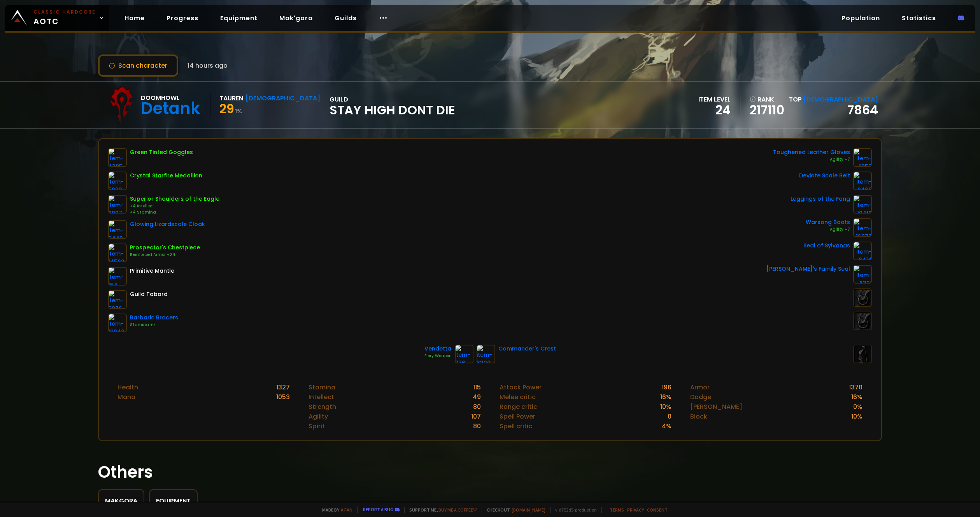 This screenshot has width=980, height=517. What do you see at coordinates (57, 18) in the screenshot?
I see `a: Classic HardcoreAOTC` at bounding box center [57, 18].